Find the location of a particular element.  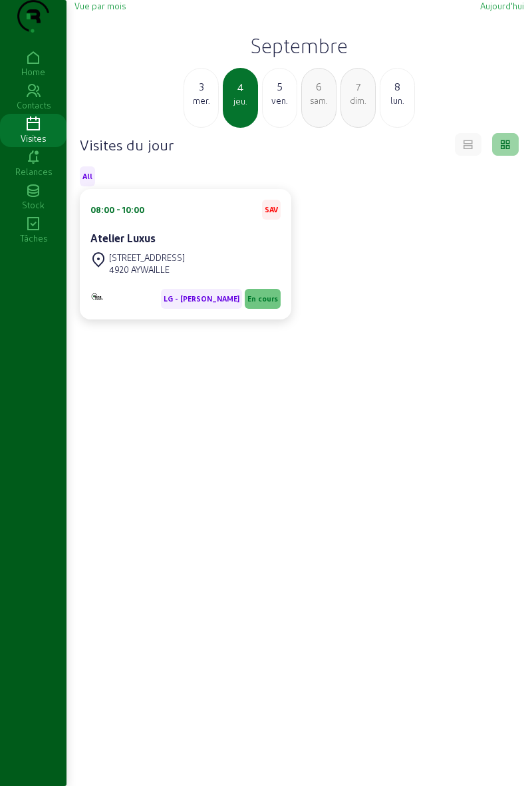

div: jeu. is located at coordinates (240, 101).